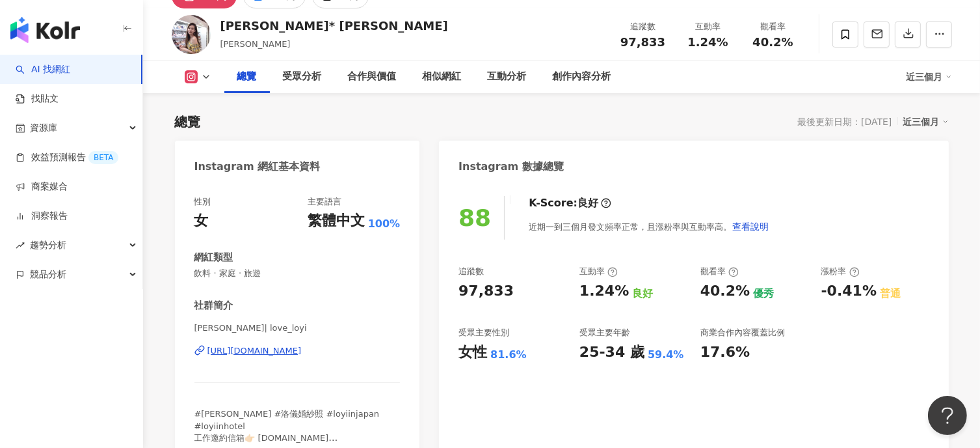 This screenshot has height=448, width=980. What do you see at coordinates (48, 274) in the screenshot?
I see `span: 競品分析` at bounding box center [48, 274].